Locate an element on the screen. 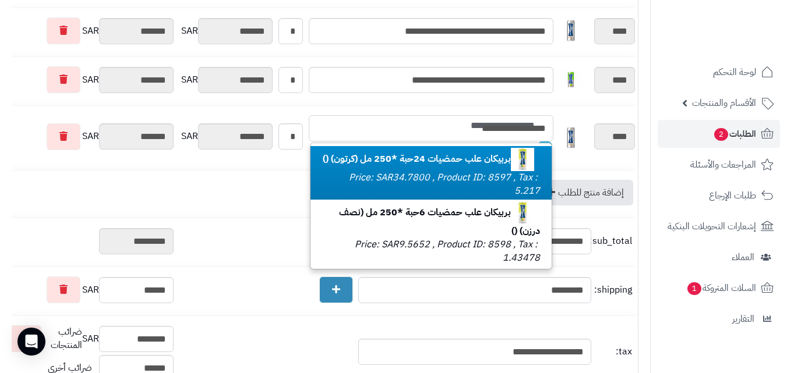  span: لوحة التحكم is located at coordinates (735, 72).